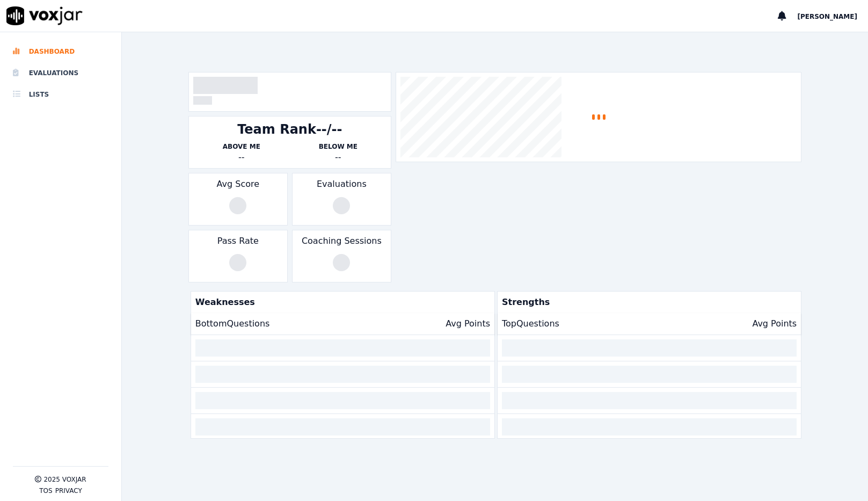 The width and height of the screenshot is (868, 501). Describe the element at coordinates (60, 73) in the screenshot. I see `a: Evaluations` at that location.